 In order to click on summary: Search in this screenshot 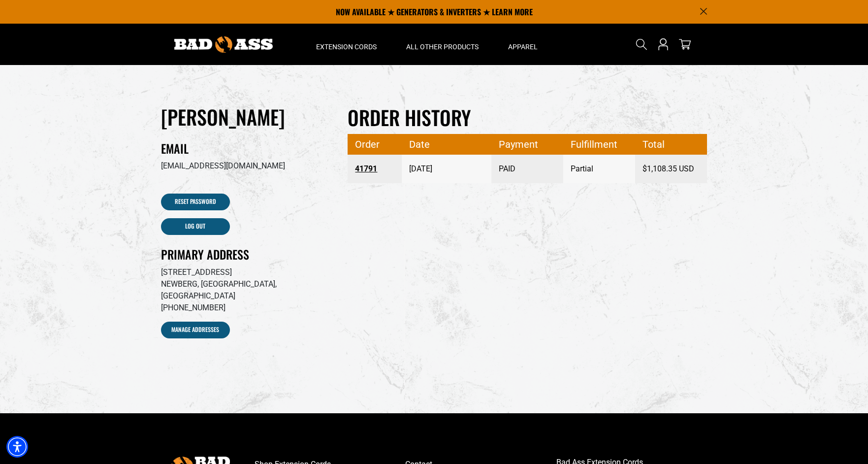, I will do `click(642, 44)`.